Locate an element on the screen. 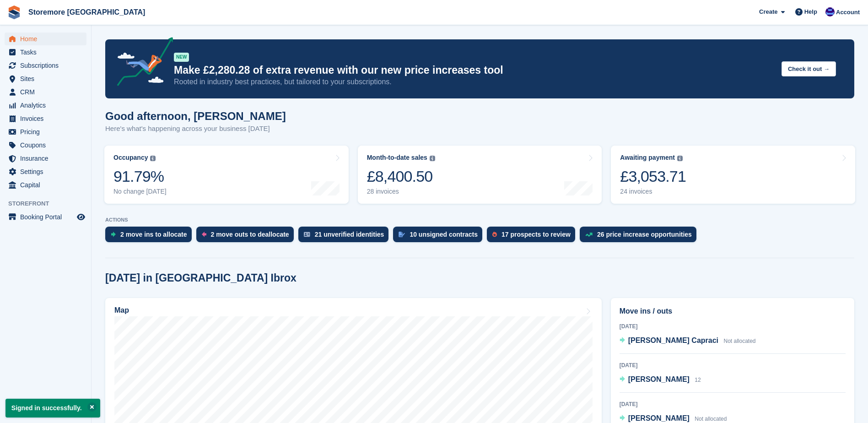 The image size is (868, 423). div: 21 unverified identities is located at coordinates (349, 234).